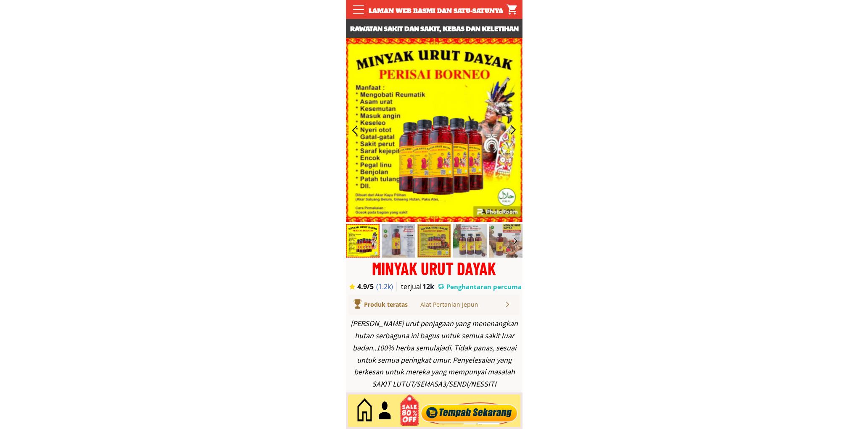 Image resolution: width=868 pixels, height=429 pixels. Describe the element at coordinates (429, 287) in the screenshot. I see `h3: 12k` at that location.